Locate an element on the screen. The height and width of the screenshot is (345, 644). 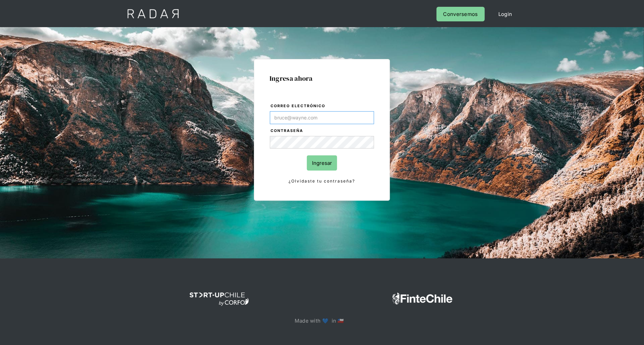
a: Conversemos is located at coordinates (460, 14).